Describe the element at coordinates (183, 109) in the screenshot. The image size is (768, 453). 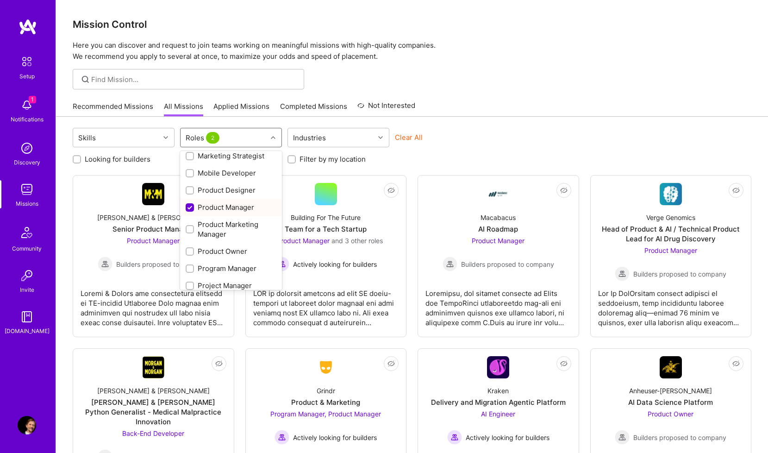
I see `a: All Missions` at that location.